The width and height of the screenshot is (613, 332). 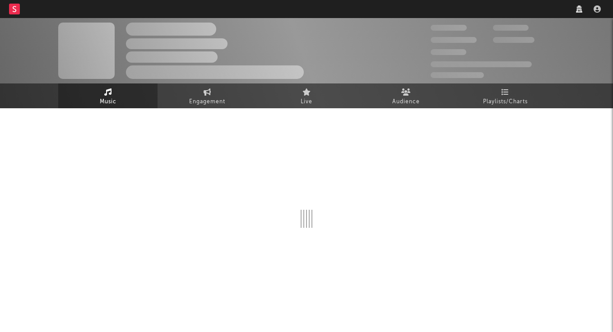 I want to click on span: 50,000,000 Monthly Listeners, so click(x=481, y=64).